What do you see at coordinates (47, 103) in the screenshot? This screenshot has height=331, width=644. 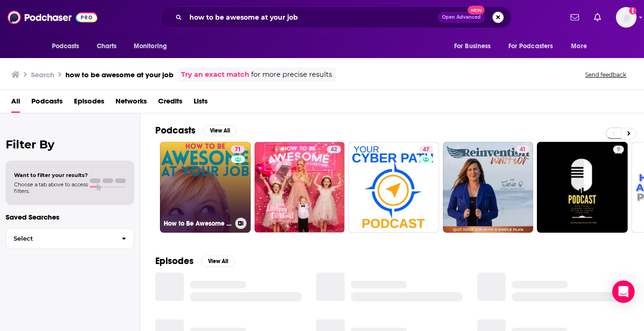 I see `a: Podcasts` at bounding box center [47, 103].